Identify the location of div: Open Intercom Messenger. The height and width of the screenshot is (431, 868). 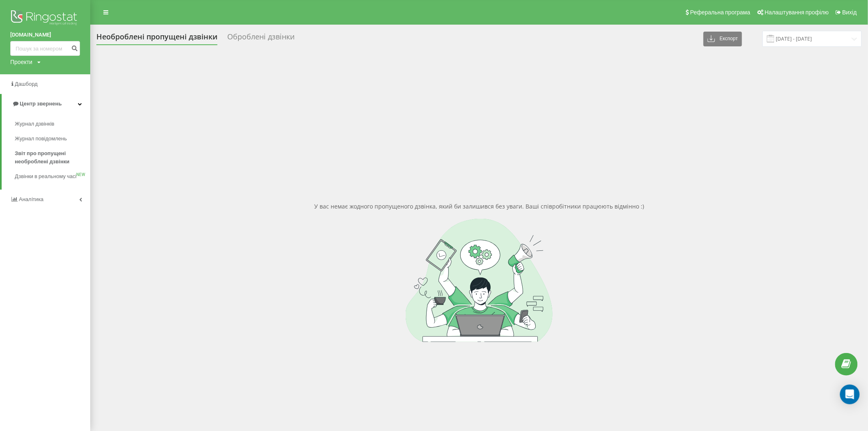
(850, 394).